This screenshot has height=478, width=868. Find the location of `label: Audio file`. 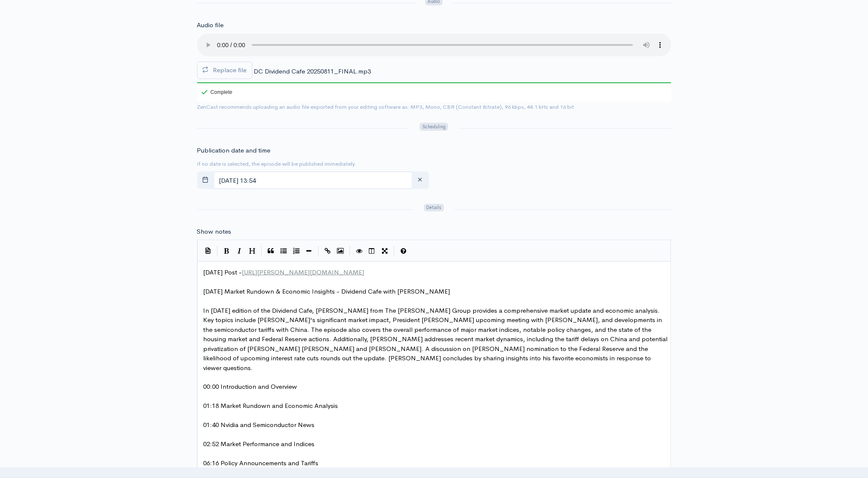

label: Audio file is located at coordinates (210, 25).